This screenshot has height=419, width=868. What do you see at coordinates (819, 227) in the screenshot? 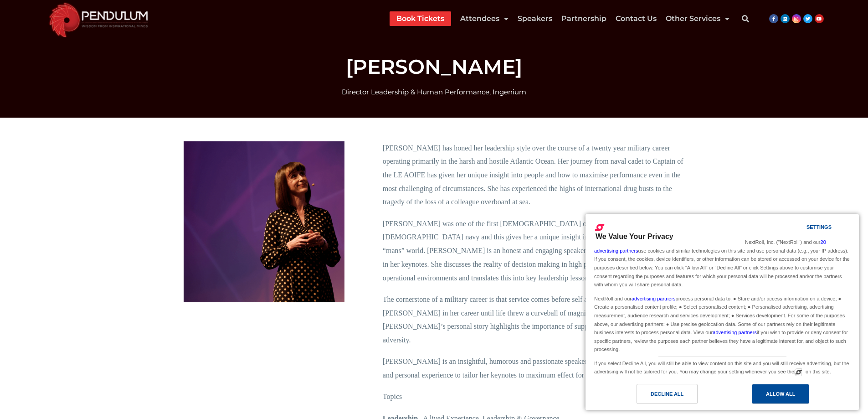
I see `div: Settings` at bounding box center [819, 227].